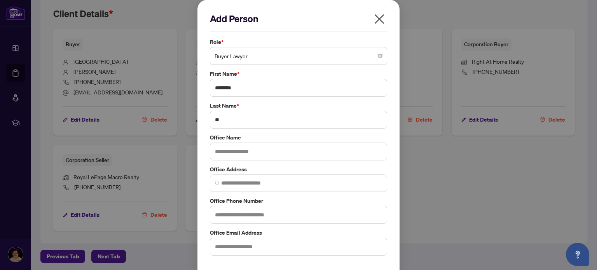  I want to click on img: search_icon, so click(217, 183).